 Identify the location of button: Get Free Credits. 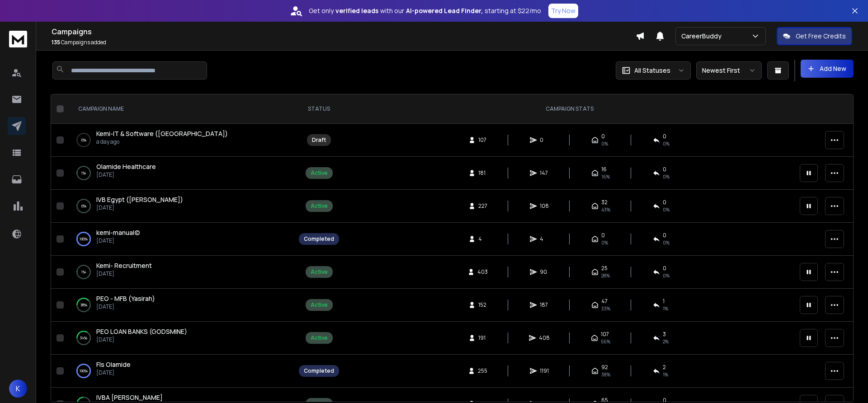
(814, 36).